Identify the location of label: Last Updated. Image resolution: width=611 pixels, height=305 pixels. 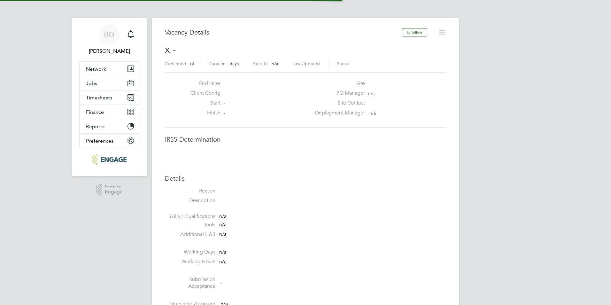
(306, 64).